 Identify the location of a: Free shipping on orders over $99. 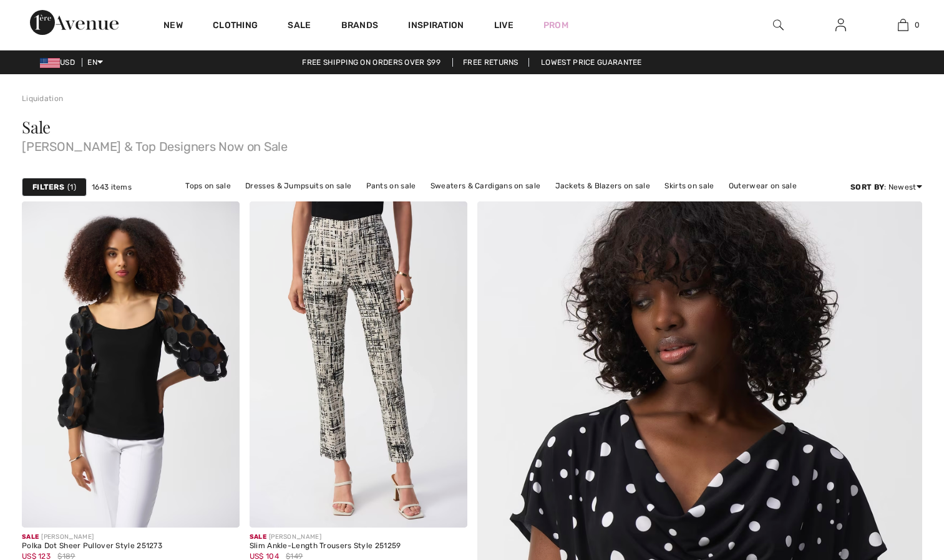
(371, 63).